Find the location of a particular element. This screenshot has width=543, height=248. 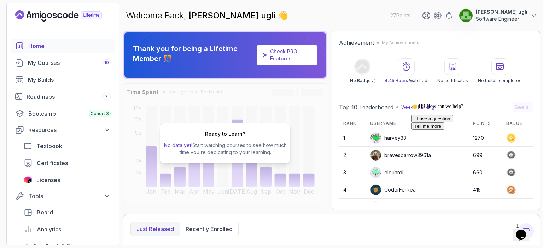

p: Weekly Ranking is located at coordinates (418, 107).